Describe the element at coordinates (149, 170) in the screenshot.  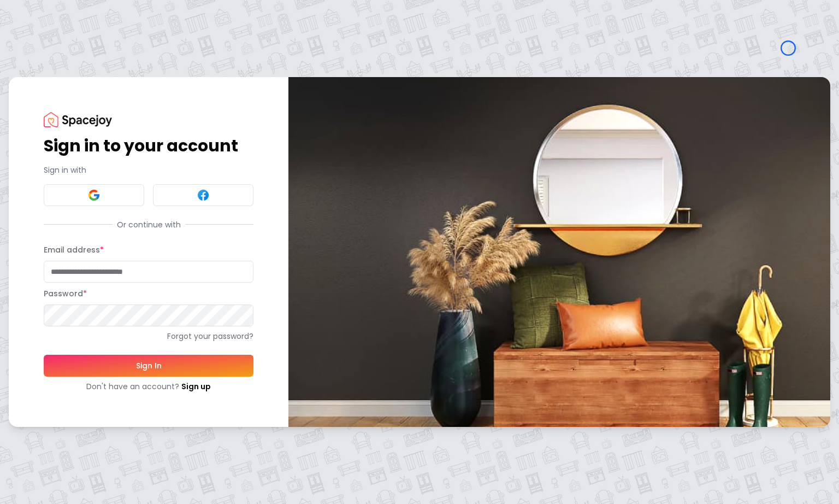
I see `p: Sign in with` at that location.